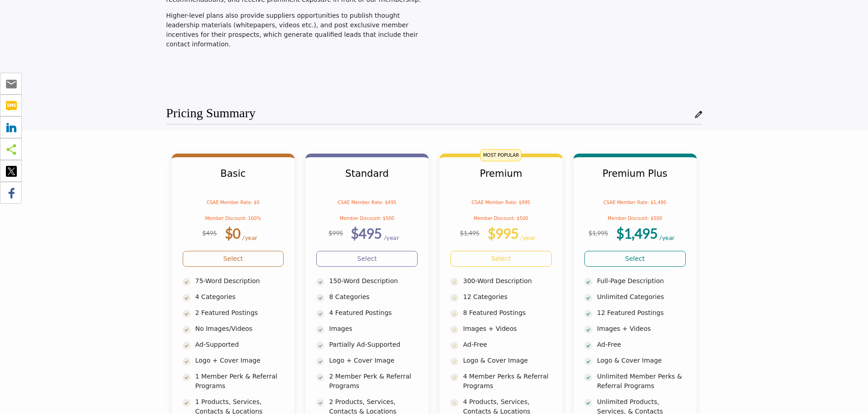  Describe the element at coordinates (635, 202) in the screenshot. I see `span: CSAE Member Rate: $1,495` at that location.